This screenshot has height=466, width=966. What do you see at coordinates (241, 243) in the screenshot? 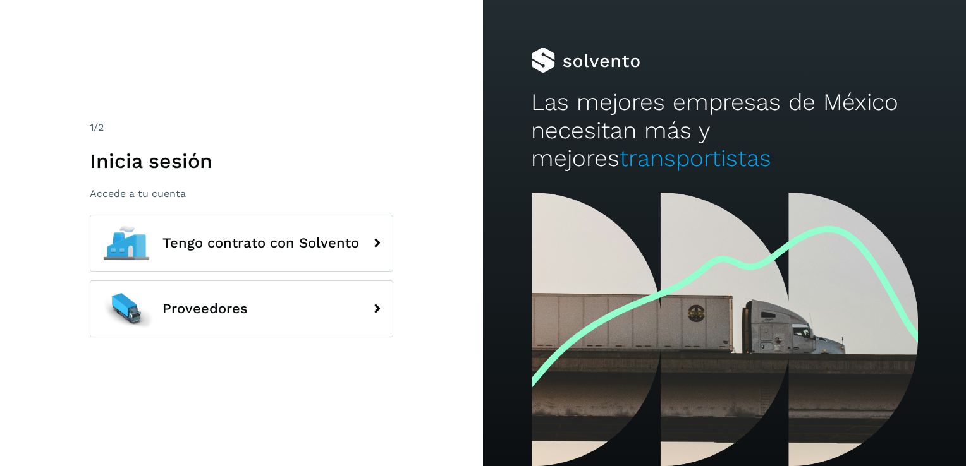
I see `button: Tengo contrato con Solvento` at bounding box center [241, 243].